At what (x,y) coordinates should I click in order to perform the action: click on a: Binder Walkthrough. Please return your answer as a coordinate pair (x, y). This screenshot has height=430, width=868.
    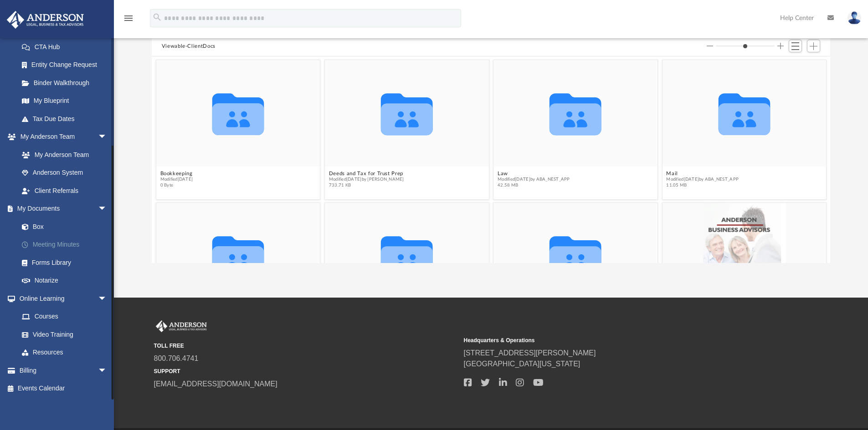
    Looking at the image, I should click on (66, 83).